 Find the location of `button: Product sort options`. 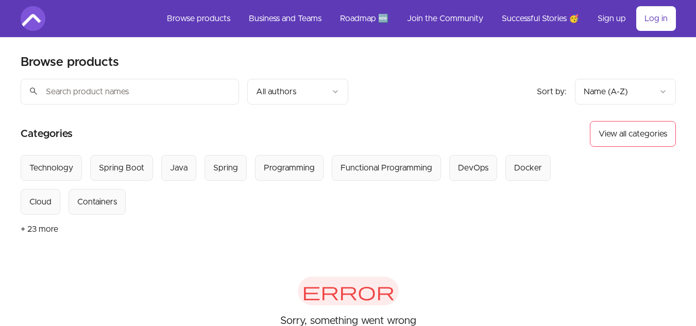

button: Product sort options is located at coordinates (626, 92).